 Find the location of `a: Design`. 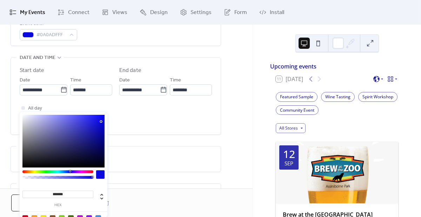

a: Design is located at coordinates (154, 12).